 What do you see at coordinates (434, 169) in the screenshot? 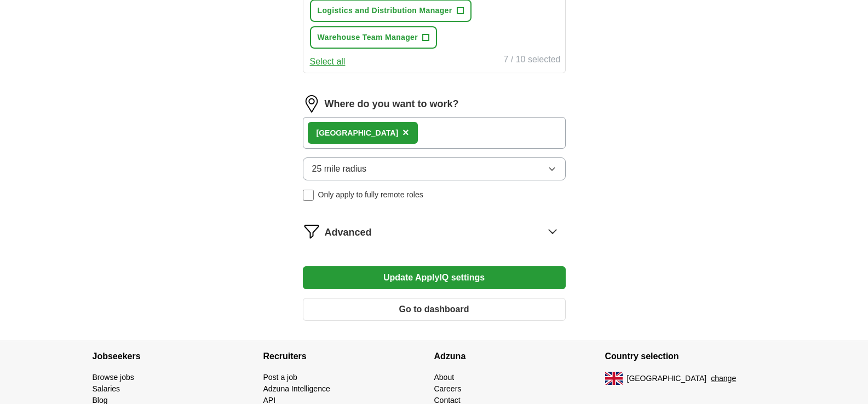
I see `button: 25 mile radius` at bounding box center [434, 169].